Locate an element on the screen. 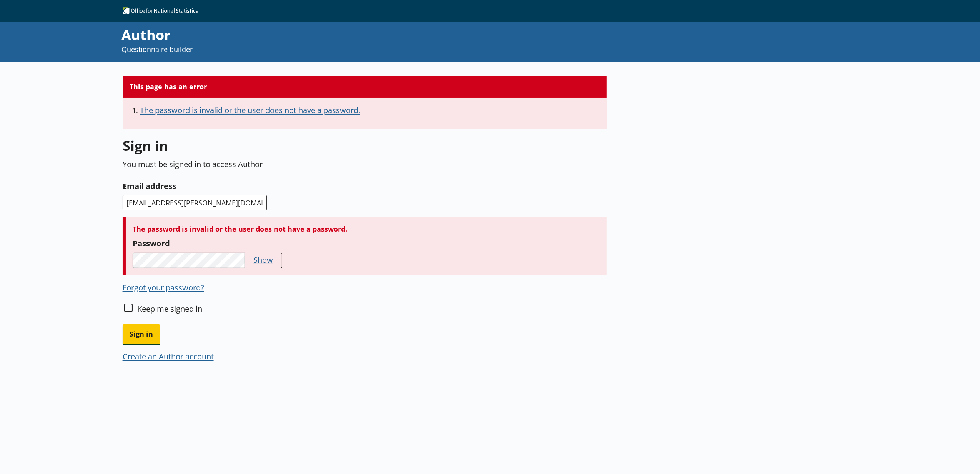  label: Password is located at coordinates (367, 243).